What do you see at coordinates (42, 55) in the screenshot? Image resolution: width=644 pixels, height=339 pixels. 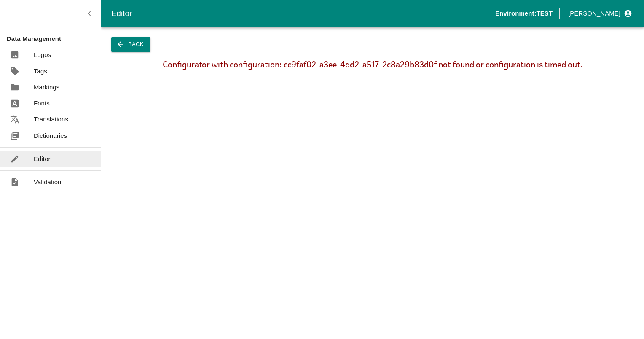 I see `p: Logos` at bounding box center [42, 55].